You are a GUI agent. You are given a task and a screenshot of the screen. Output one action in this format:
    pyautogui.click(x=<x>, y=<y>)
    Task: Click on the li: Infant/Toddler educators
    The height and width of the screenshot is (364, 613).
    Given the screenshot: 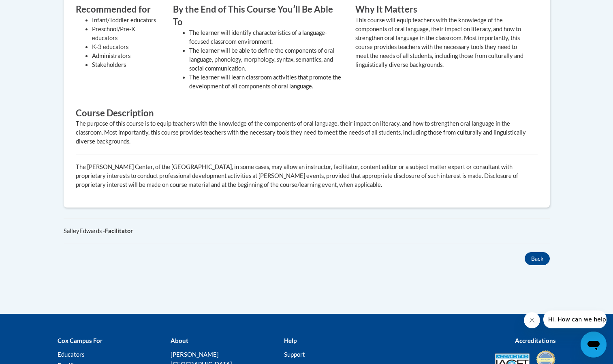 What is the action you would take?
    pyautogui.click(x=127, y=20)
    